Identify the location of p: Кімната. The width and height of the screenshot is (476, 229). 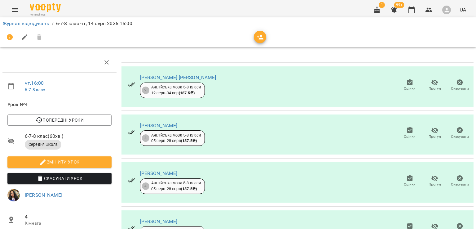
(68, 223).